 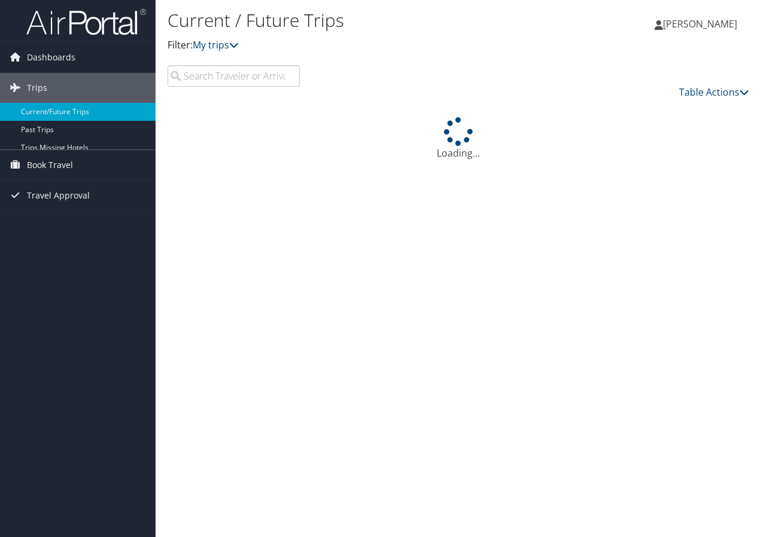 I want to click on img: airportal-logo.png, so click(x=86, y=22).